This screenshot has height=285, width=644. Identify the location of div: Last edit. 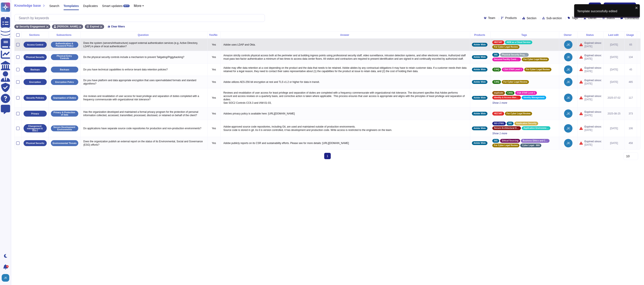
(614, 35).